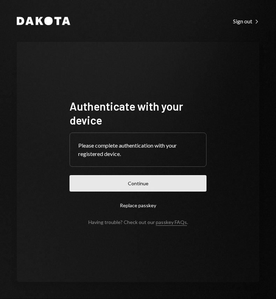  What do you see at coordinates (246, 21) in the screenshot?
I see `div: Sign out` at bounding box center [246, 21].